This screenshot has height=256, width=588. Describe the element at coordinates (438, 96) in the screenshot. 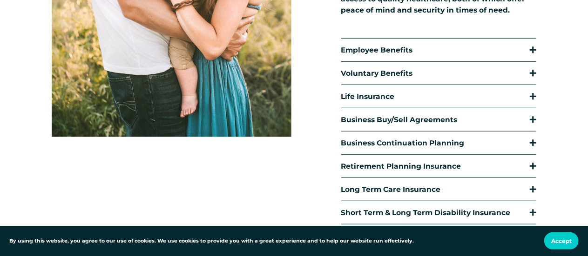

I see `button: Life Insurance` at that location.